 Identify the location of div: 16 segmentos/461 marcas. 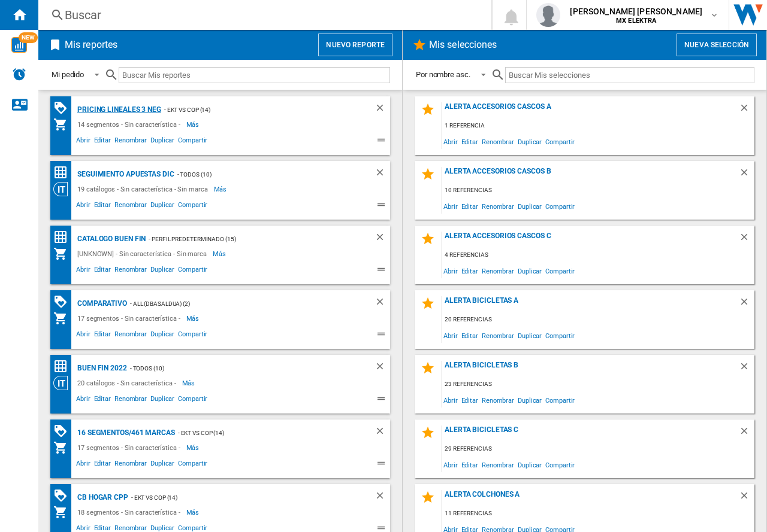
(124, 433).